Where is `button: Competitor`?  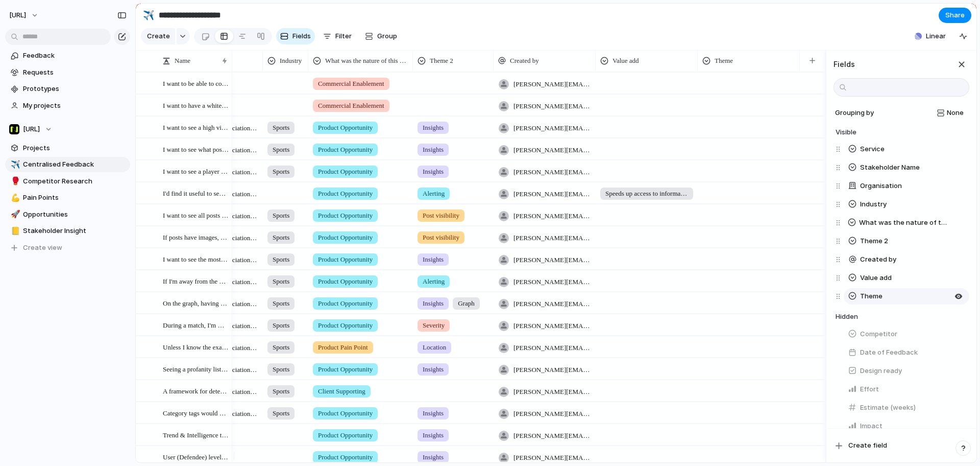
button: Competitor is located at coordinates (906, 334).